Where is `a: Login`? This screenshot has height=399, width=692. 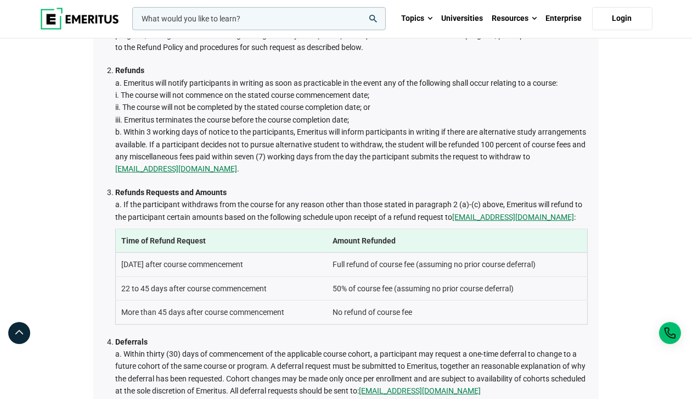
a: Login is located at coordinates (623, 19).